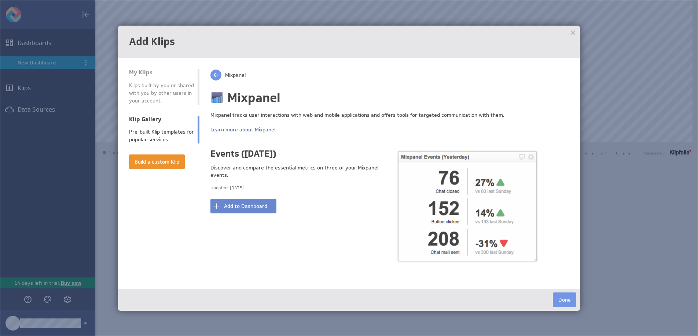  Describe the element at coordinates (243, 130) in the screenshot. I see `a: Learn more about Mixpanel` at that location.